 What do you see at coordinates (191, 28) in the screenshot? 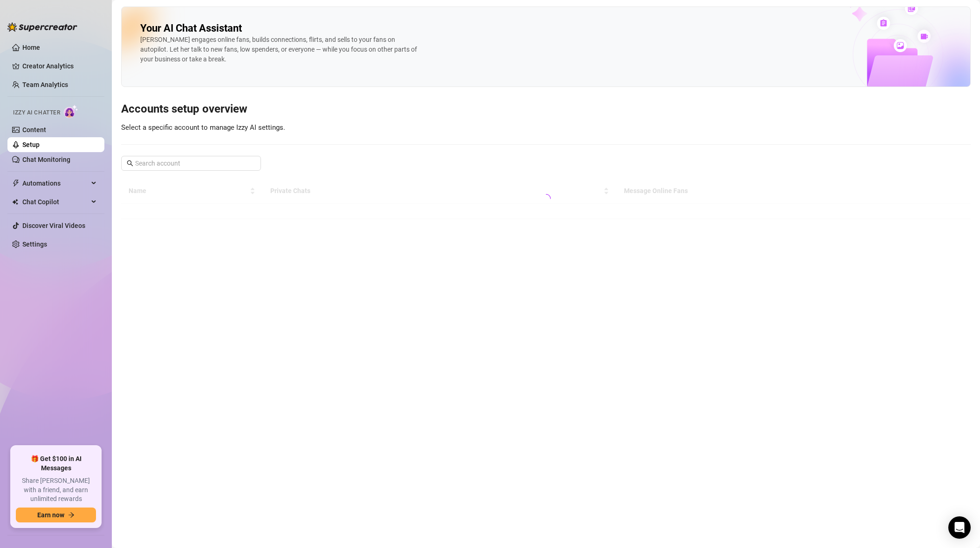
I see `h2: Your AI Chat Assistant` at bounding box center [191, 28].